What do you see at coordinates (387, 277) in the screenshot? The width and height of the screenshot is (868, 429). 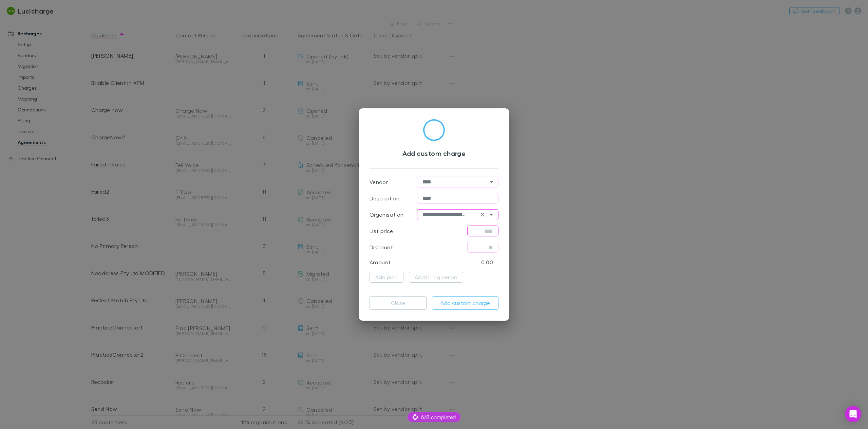 I see `button: Add plan` at bounding box center [387, 277].